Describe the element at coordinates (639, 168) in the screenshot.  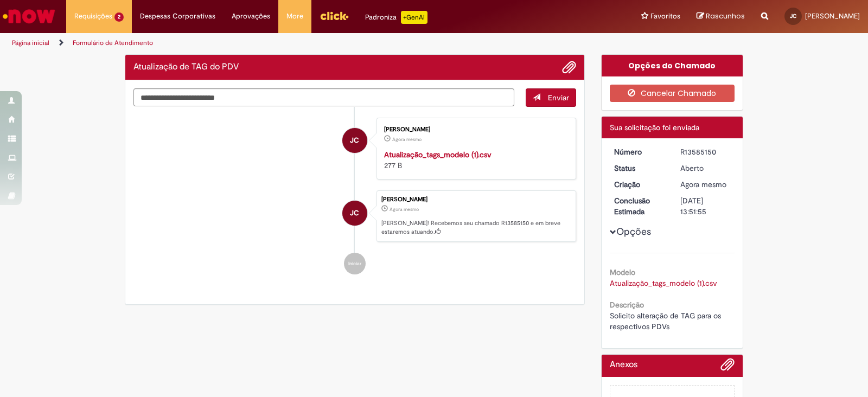
I see `dt: Status` at that location.